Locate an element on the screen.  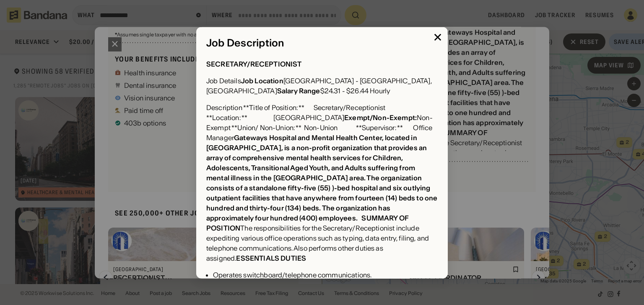
div: SUMMARY OF POSITION is located at coordinates (307, 223).